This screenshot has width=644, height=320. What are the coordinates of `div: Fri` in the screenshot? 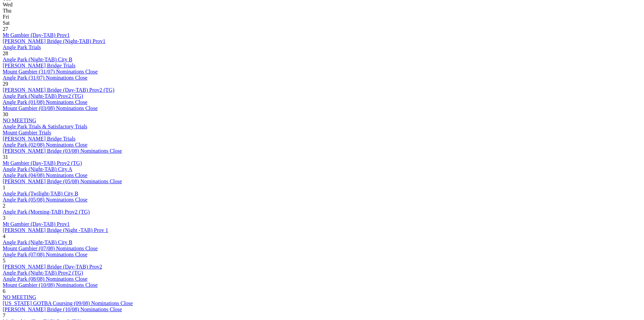 It's located at (322, 17).